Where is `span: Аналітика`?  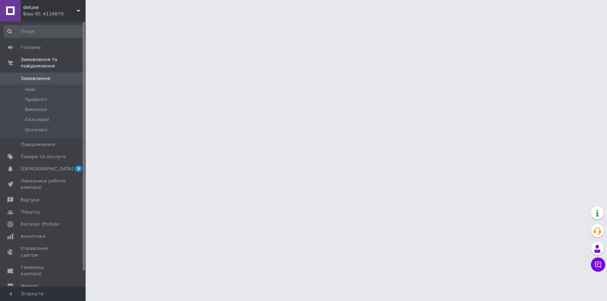 span: Аналітика is located at coordinates (33, 236).